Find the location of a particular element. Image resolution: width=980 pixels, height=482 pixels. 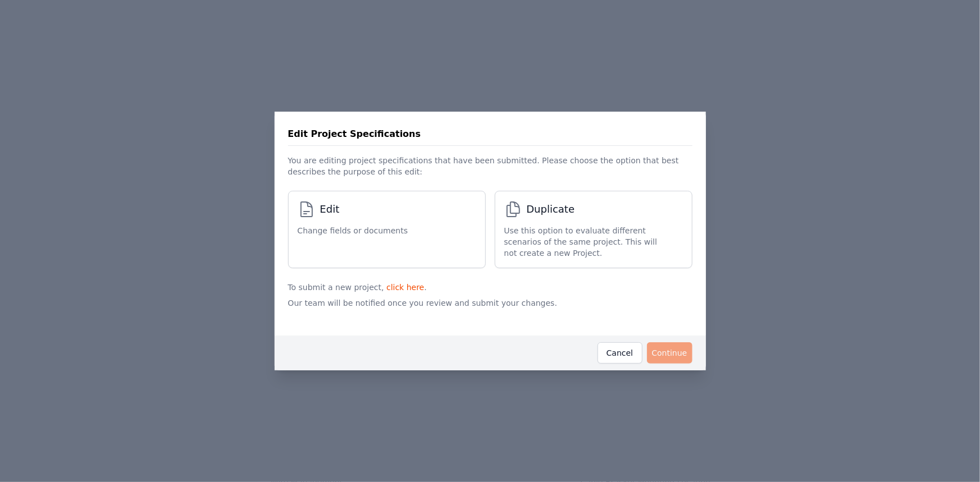

span: Change fields or documents is located at coordinates (353, 231).